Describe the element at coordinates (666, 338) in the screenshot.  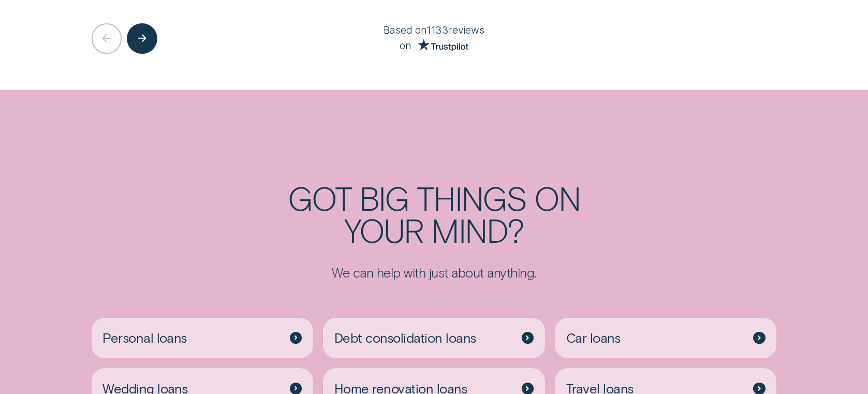
I see `a: Car loans` at that location.